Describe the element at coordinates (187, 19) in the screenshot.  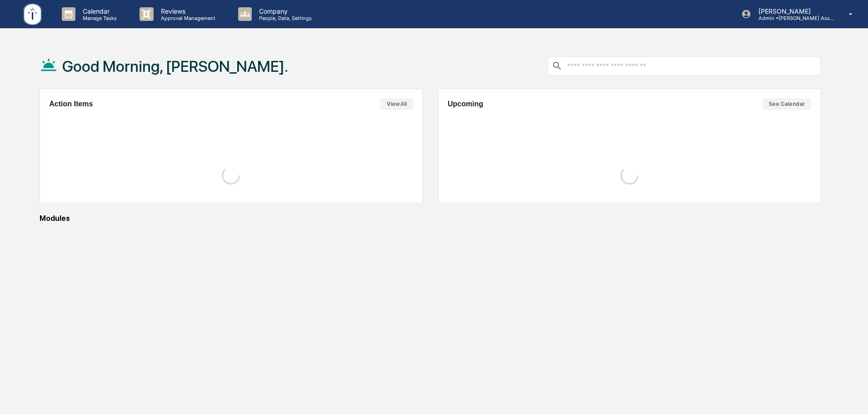
I see `p: Approval Management` at that location.